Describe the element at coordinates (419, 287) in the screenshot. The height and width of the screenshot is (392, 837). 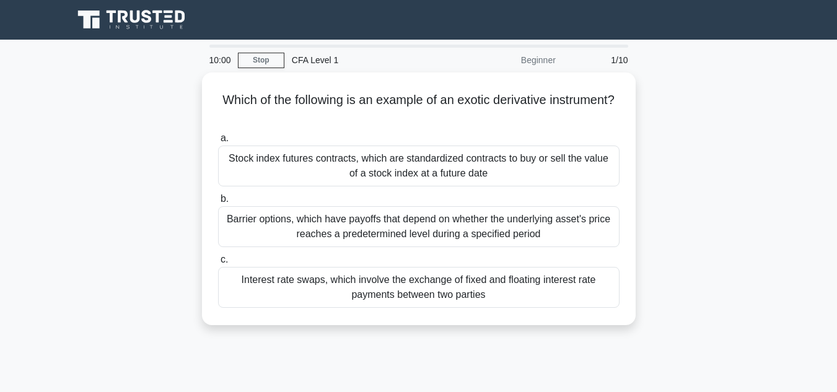
I see `div: Interest rate swaps, which involve the exchange of fixed and floating interest rate payments betw...` at that location.